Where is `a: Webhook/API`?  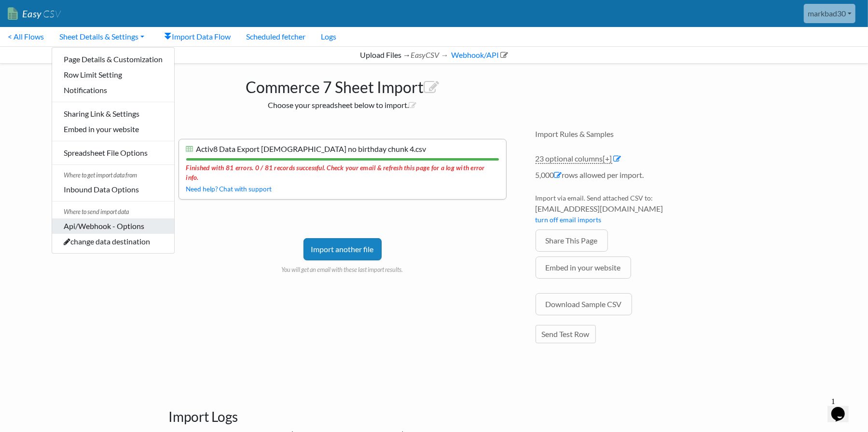 a: Webhook/API is located at coordinates (478, 55).